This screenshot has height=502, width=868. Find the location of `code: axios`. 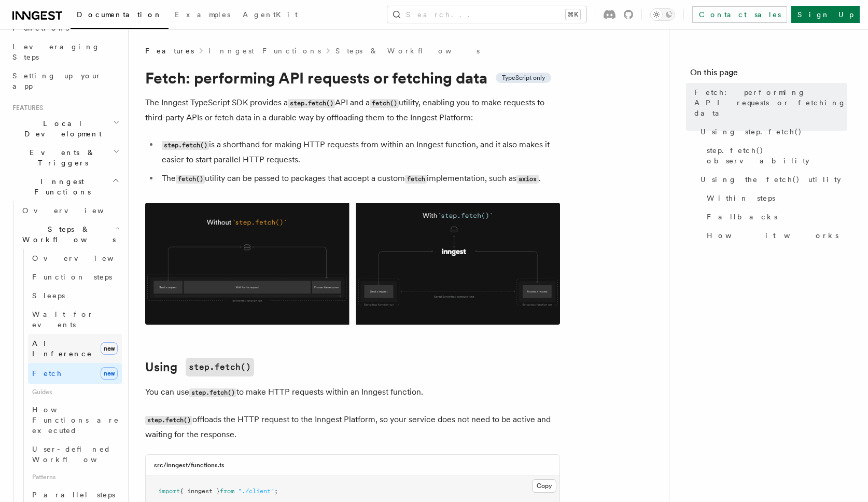

code: axios is located at coordinates (527, 179).